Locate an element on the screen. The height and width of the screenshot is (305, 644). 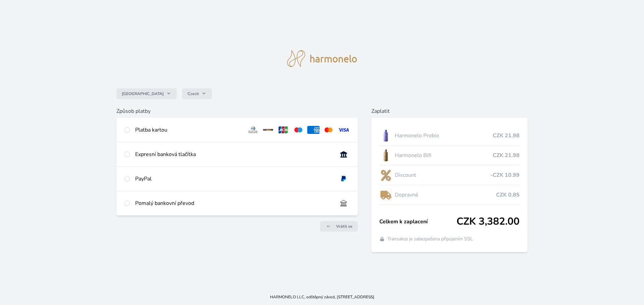
div: PayPal is located at coordinates (233, 179).